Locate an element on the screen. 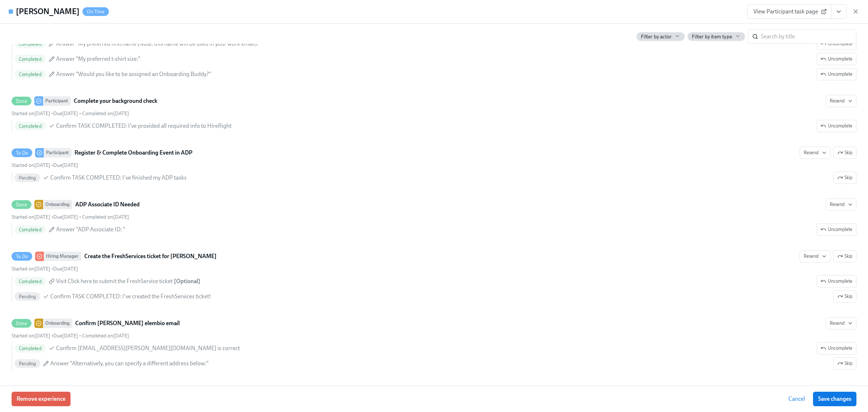  span: On Time is located at coordinates (96, 12).